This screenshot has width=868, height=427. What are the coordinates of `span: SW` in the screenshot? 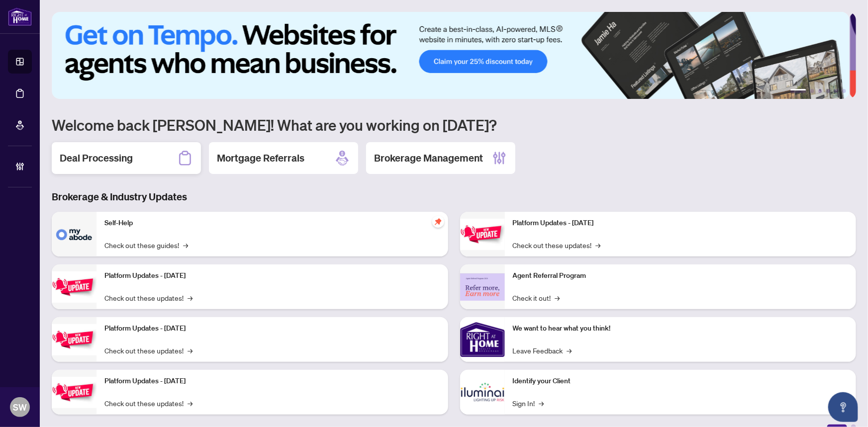 It's located at (20, 407).